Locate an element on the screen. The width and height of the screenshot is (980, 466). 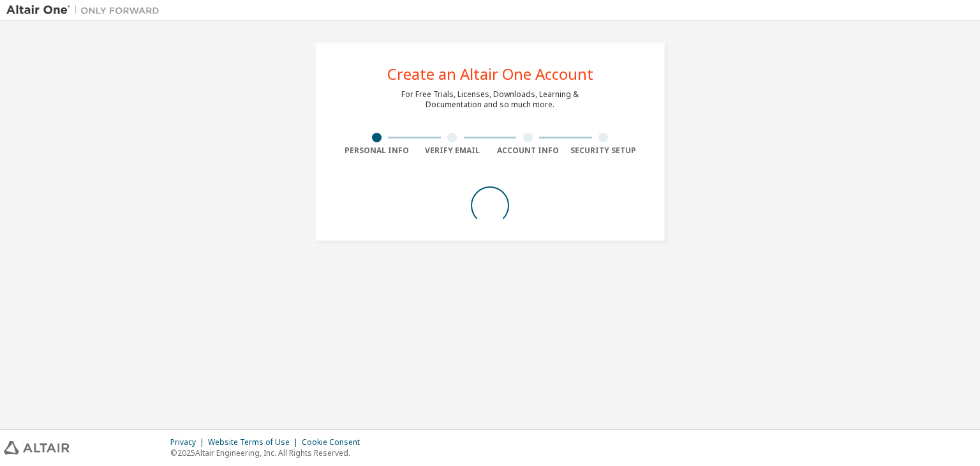
div: Account Info is located at coordinates (527, 150).